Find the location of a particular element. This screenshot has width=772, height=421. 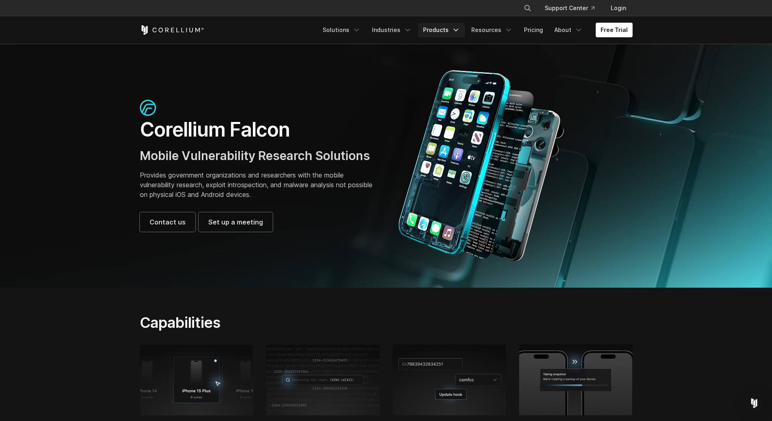

a: Set up a meeting is located at coordinates (235, 222).